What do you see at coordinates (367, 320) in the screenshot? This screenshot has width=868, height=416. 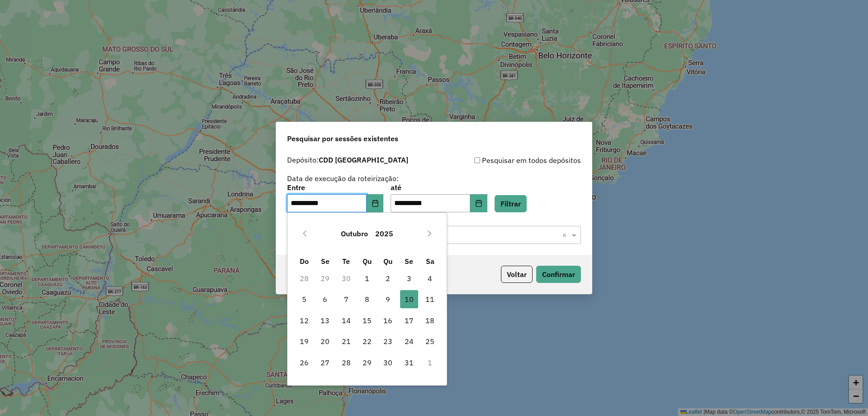 I see `td: 15` at bounding box center [367, 320].